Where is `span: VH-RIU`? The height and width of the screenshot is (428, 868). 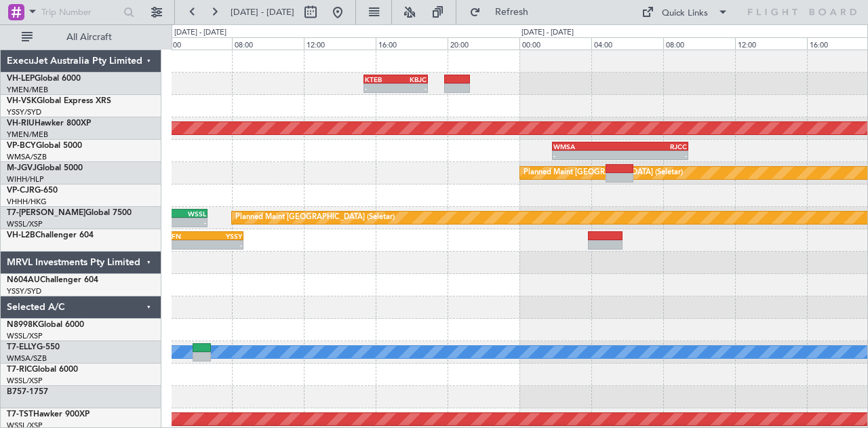 span: VH-RIU is located at coordinates (21, 124).